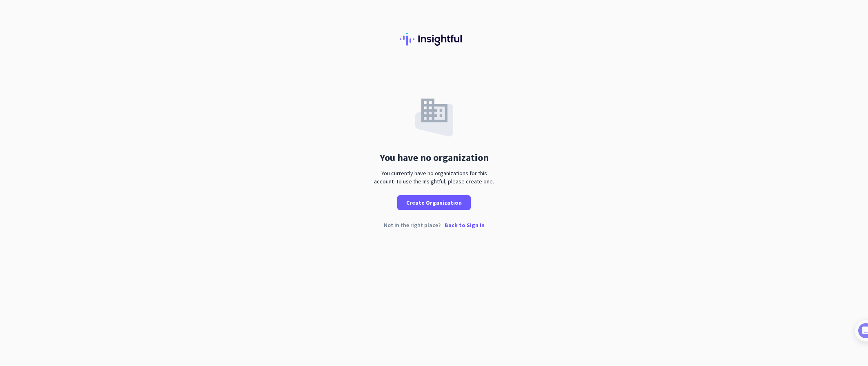 Image resolution: width=868 pixels, height=366 pixels. What do you see at coordinates (434, 203) in the screenshot?
I see `span: Create Organization` at bounding box center [434, 203].